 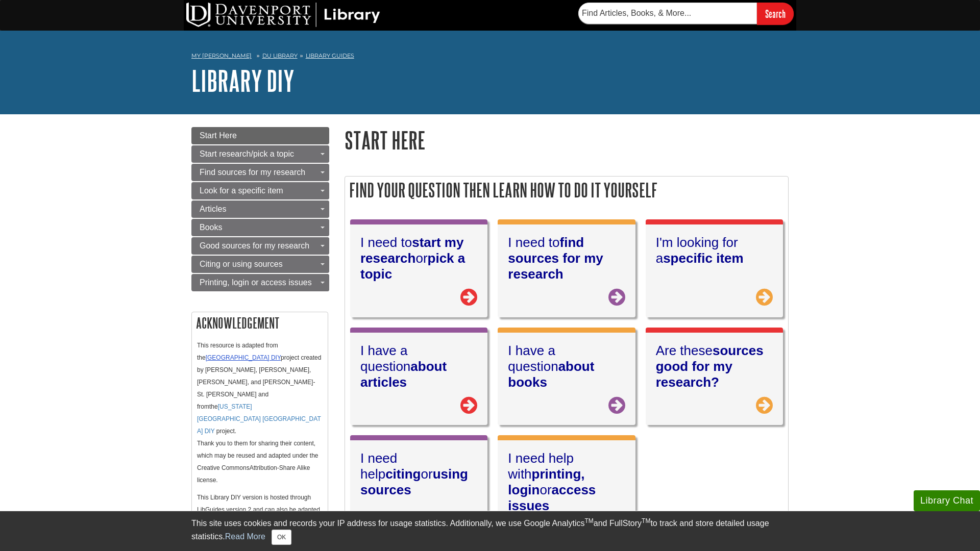 What do you see at coordinates (551, 374) in the screenshot?
I see `strong: about books` at bounding box center [551, 374].